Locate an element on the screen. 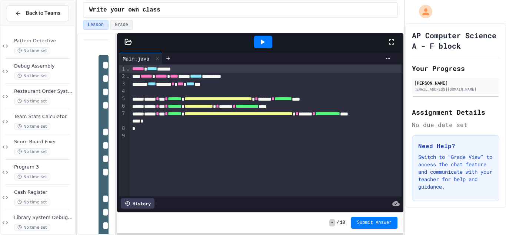  div: 6 is located at coordinates (123, 106).